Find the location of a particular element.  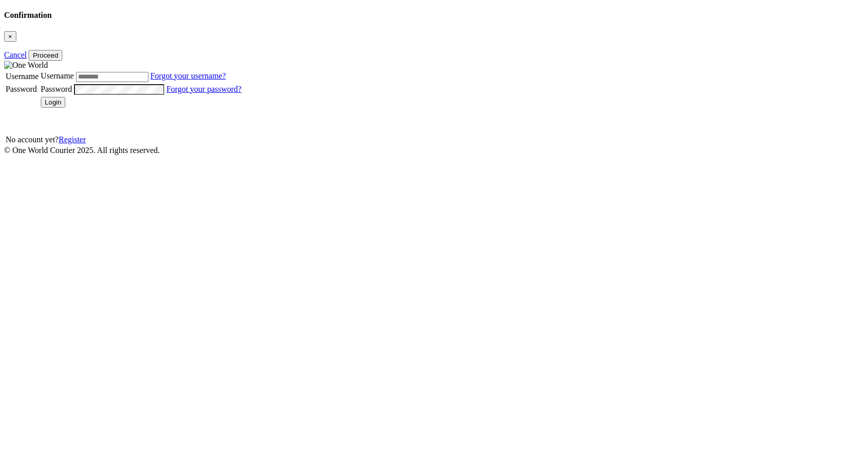

a: Register is located at coordinates (72, 139).